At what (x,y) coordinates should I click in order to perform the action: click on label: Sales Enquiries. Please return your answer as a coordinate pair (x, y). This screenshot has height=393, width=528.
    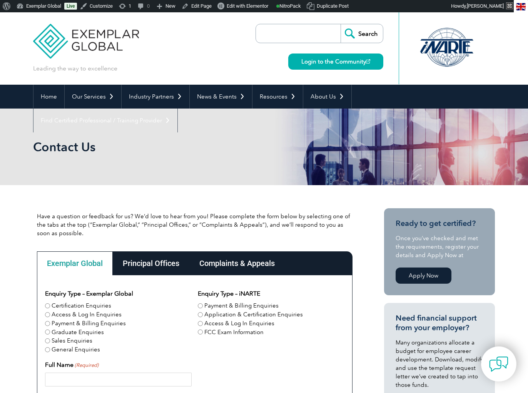
    Looking at the image, I should click on (72, 340).